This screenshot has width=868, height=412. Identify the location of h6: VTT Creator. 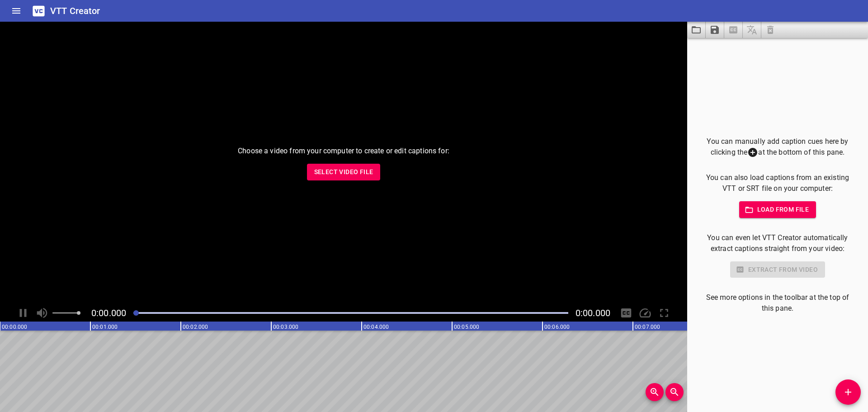
(75, 11).